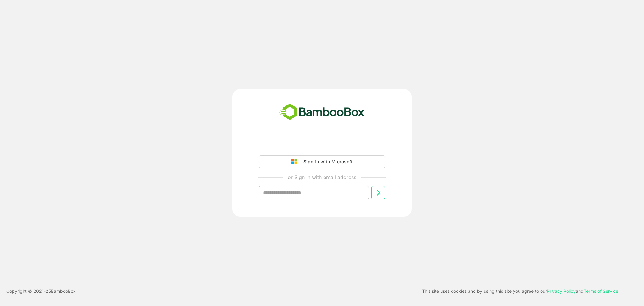 Image resolution: width=644 pixels, height=306 pixels. Describe the element at coordinates (561, 291) in the screenshot. I see `a: Privacy Policy` at that location.